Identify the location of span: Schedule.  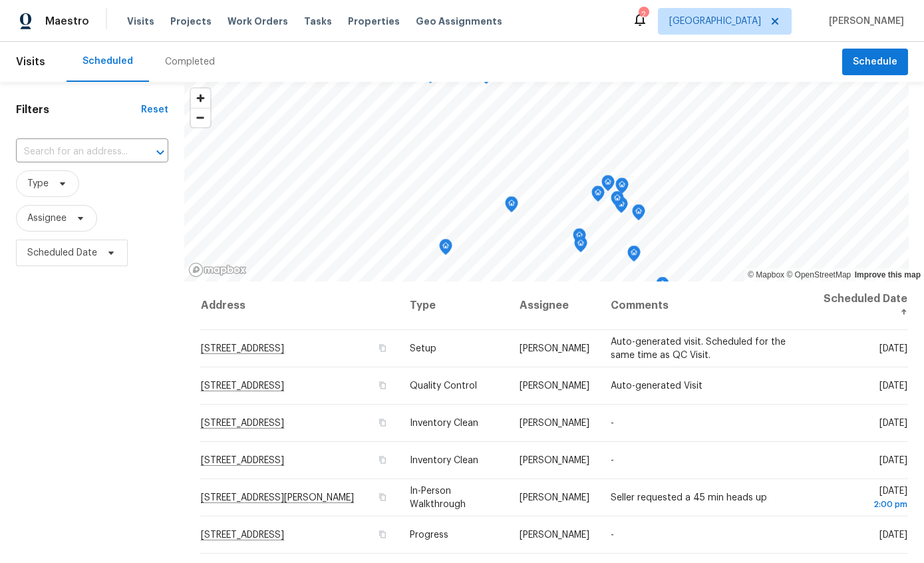
(876, 62).